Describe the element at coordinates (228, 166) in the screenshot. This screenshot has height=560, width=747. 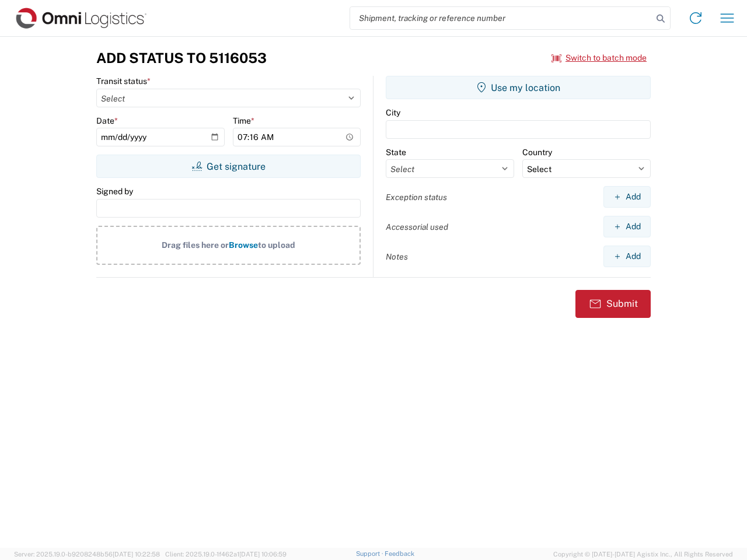
I see `button: Get signature` at that location.